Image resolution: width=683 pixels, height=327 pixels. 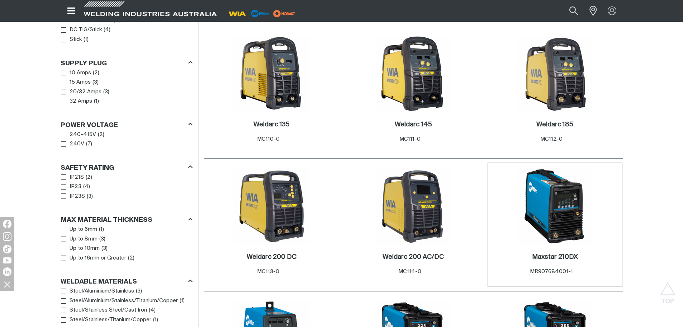 What do you see at coordinates (80, 248) in the screenshot?
I see `a: Up to 10mm` at bounding box center [80, 248].